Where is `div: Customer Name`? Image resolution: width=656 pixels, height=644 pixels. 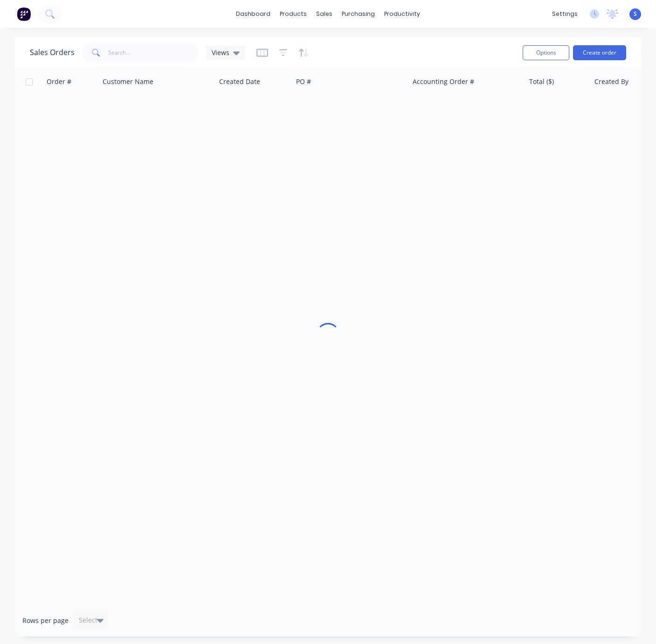 div: Customer Name is located at coordinates (128, 81).